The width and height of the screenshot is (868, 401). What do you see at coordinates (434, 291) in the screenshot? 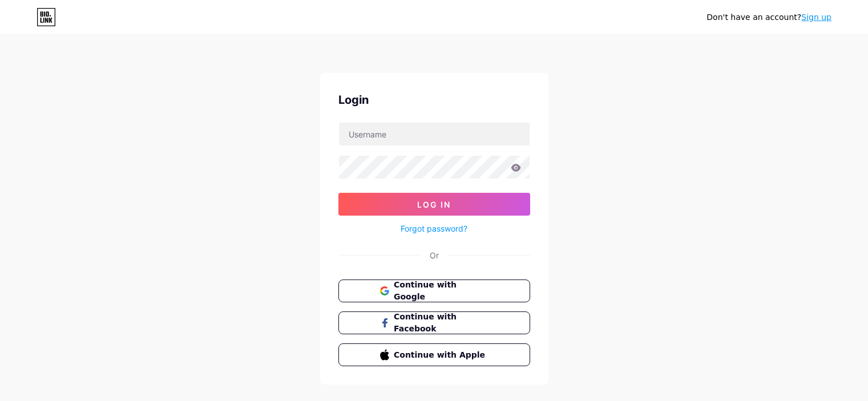
I see `a: Continue with Google` at bounding box center [434, 291].